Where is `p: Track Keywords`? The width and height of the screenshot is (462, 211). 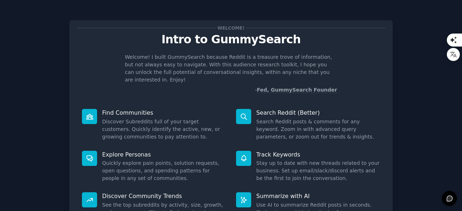
p: Track Keywords is located at coordinates (318, 155).